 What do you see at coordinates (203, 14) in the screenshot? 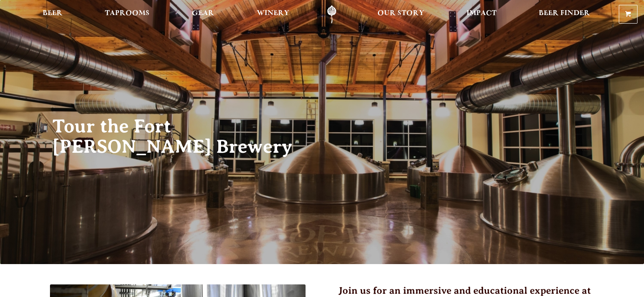
I see `a: Gear` at bounding box center [203, 14].